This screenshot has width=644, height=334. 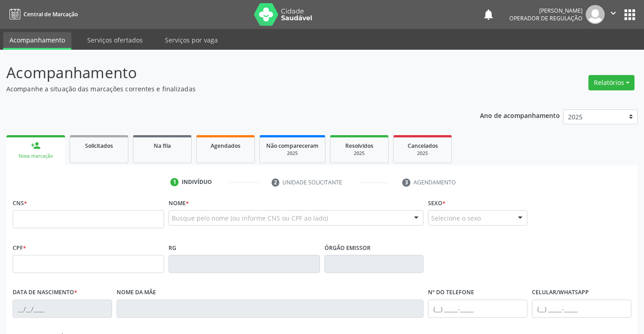 What do you see at coordinates (37, 41) in the screenshot?
I see `a: Acompanhamento` at bounding box center [37, 41].